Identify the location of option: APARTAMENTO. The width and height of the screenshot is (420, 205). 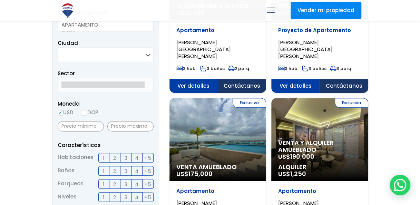
(103, 24).